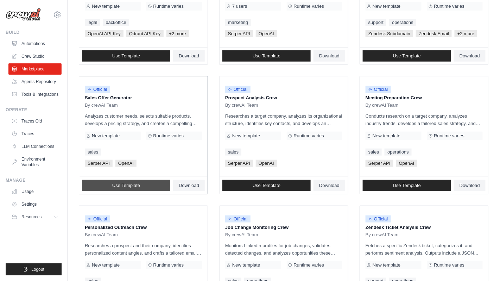 The width and height of the screenshot is (500, 281). Describe the element at coordinates (424, 227) in the screenshot. I see `p: Zendesk Ticket Analysis Crew` at that location.